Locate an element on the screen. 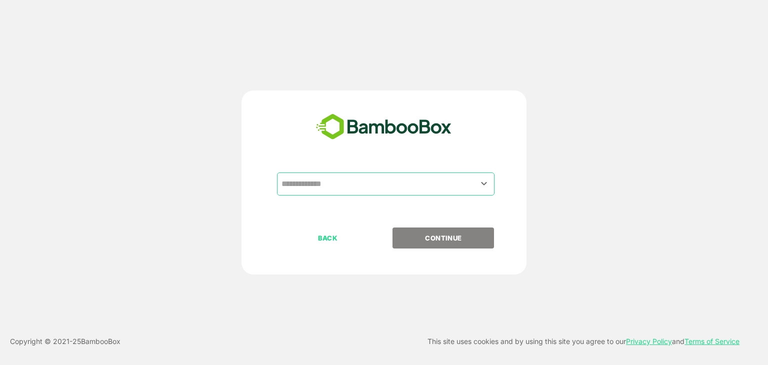  a: Terms of Service is located at coordinates (712, 341).